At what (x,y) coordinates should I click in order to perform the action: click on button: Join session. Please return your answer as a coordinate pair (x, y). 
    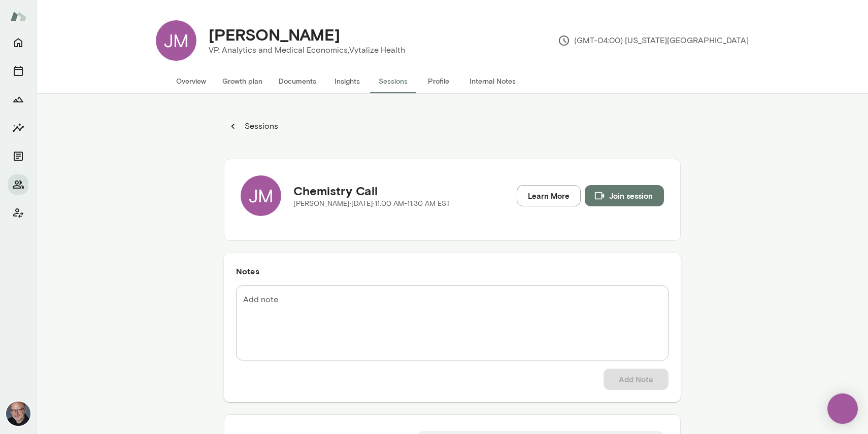
    Looking at the image, I should click on (624, 196).